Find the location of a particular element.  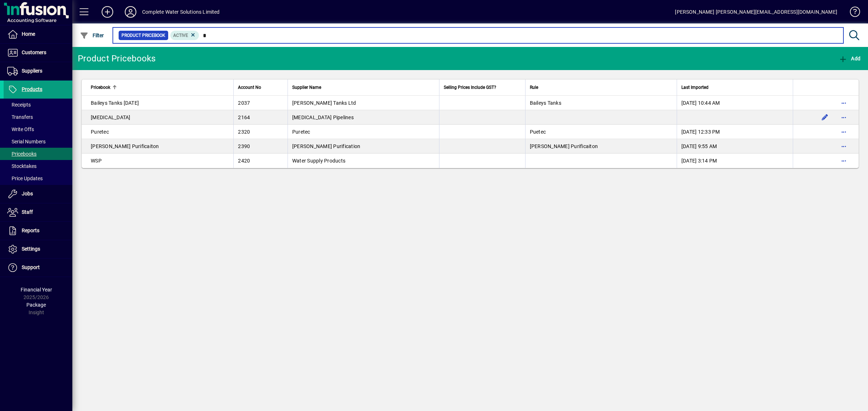

span: Add is located at coordinates (850, 59).